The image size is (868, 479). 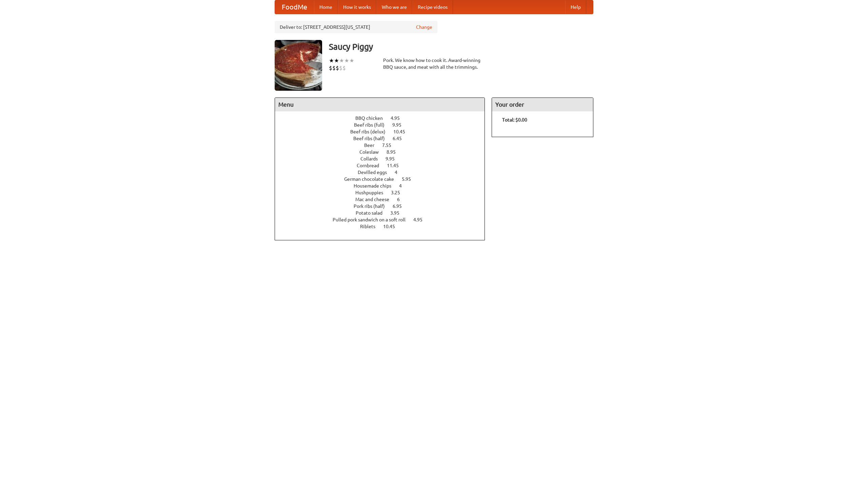 I want to click on span: Devilled eggs, so click(x=375, y=172).